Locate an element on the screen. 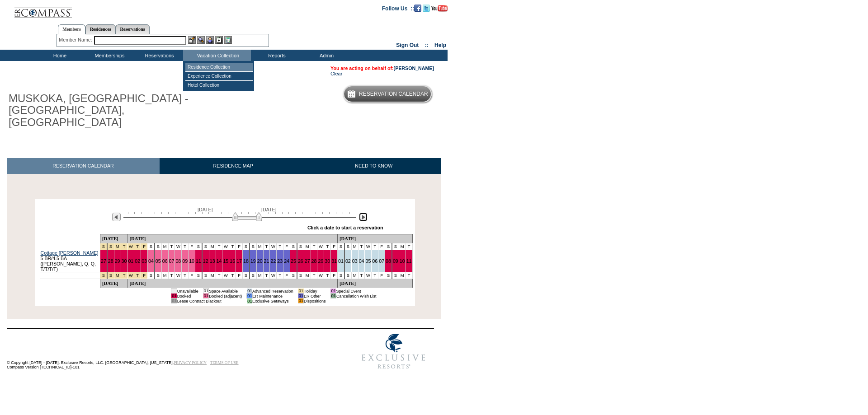  a: Subscribe to our YouTube Channel is located at coordinates (440, 8).